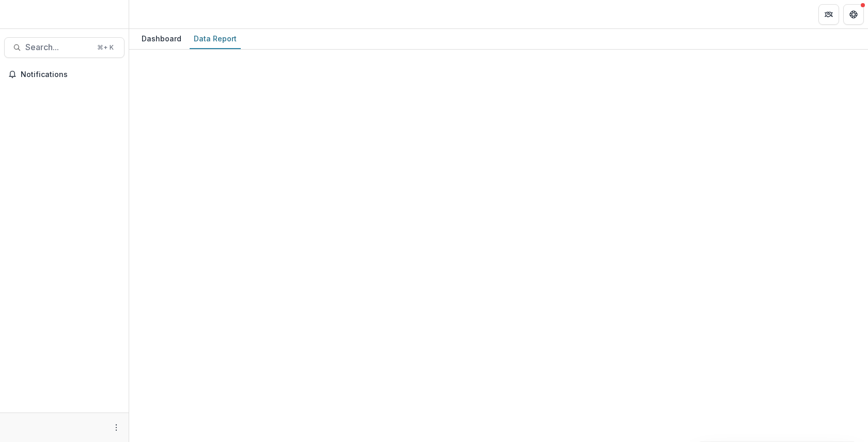 This screenshot has height=442, width=868. What do you see at coordinates (215, 38) in the screenshot?
I see `div: Data Report` at bounding box center [215, 38].